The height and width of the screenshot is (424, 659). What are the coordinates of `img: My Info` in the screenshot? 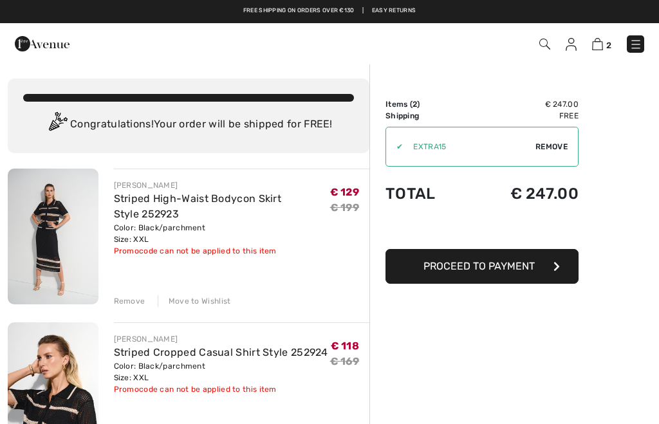 It's located at (571, 44).